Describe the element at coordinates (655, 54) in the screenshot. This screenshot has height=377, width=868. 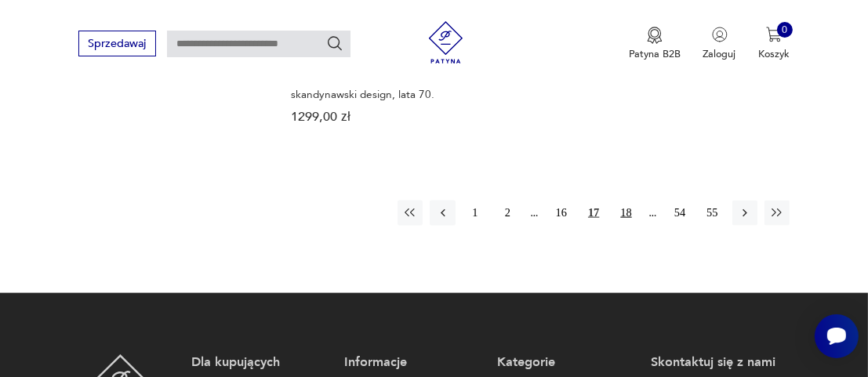
I see `p: Patyna B2B` at that location.